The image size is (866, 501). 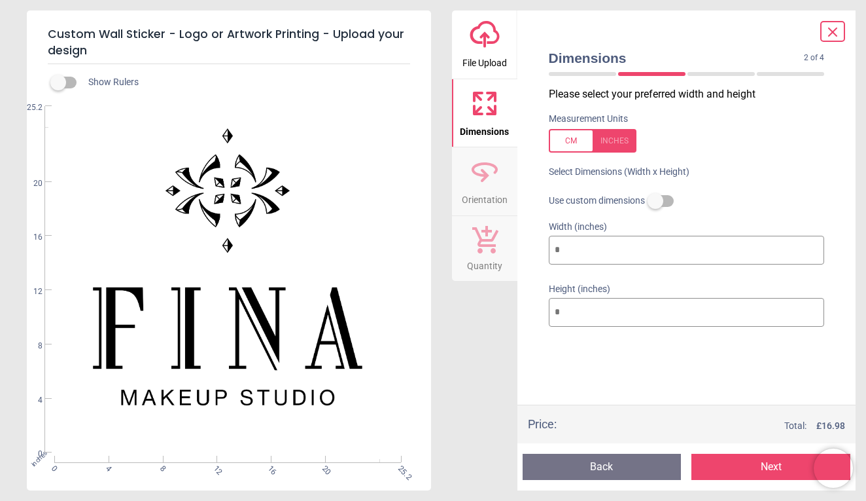 I want to click on button: Back, so click(x=602, y=467).